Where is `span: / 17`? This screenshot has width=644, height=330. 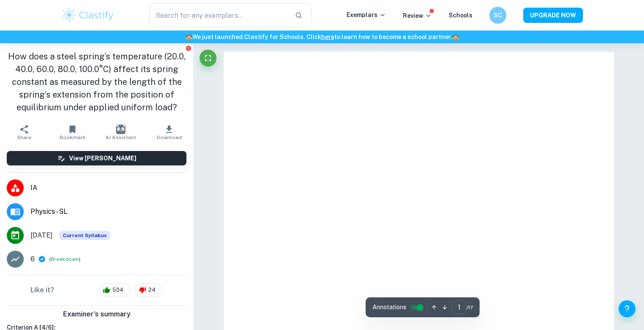
span: / 17 is located at coordinates (469, 307).